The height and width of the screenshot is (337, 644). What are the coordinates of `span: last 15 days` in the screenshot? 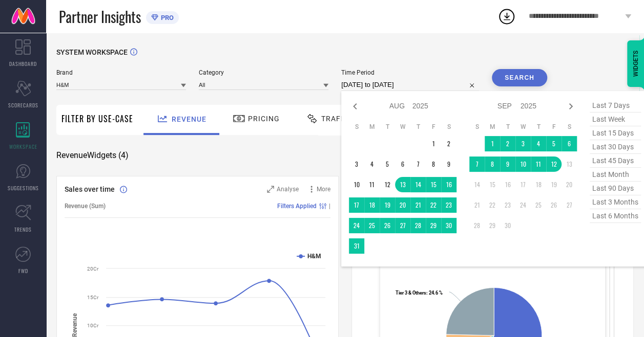 It's located at (615, 133).